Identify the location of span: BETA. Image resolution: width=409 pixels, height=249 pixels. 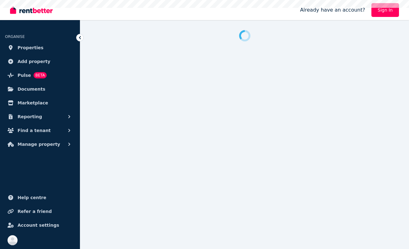
(40, 75).